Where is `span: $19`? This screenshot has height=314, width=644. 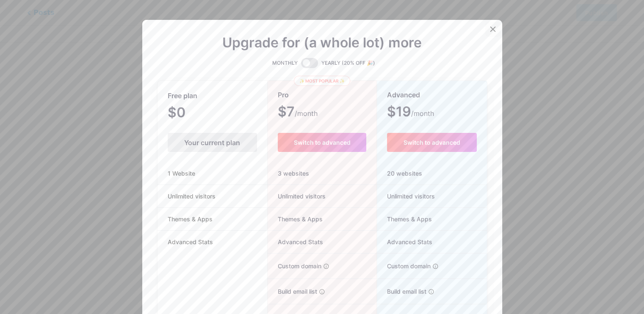 span: $19 is located at coordinates (410, 112).